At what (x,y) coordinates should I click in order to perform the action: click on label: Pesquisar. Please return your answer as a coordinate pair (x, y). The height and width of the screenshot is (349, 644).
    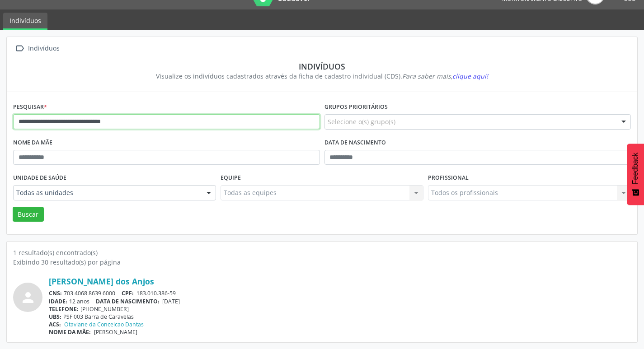
    Looking at the image, I should click on (30, 107).